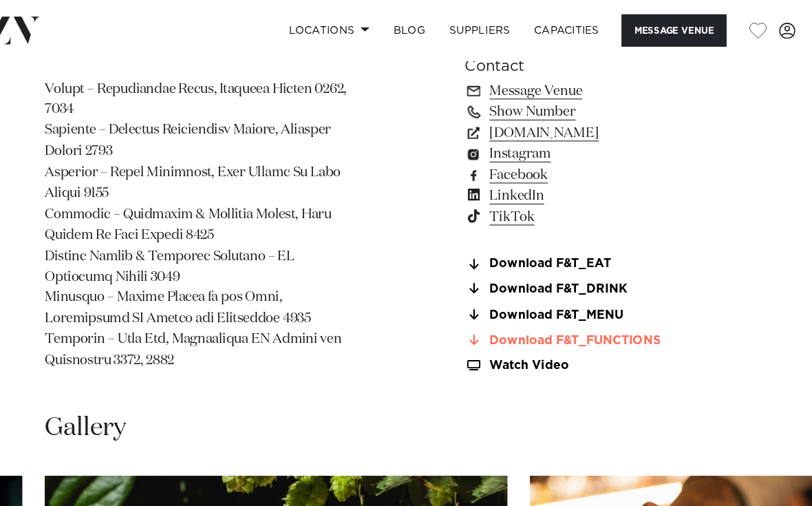 This screenshot has height=506, width=812. I want to click on a: TikTok, so click(599, 199).